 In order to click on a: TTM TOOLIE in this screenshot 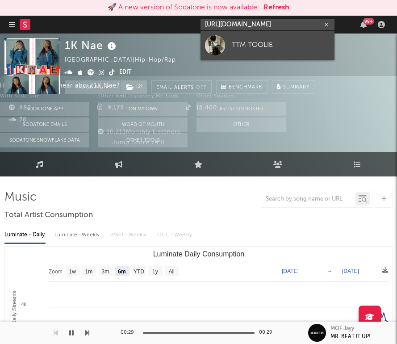, I will do `click(267, 45)`.